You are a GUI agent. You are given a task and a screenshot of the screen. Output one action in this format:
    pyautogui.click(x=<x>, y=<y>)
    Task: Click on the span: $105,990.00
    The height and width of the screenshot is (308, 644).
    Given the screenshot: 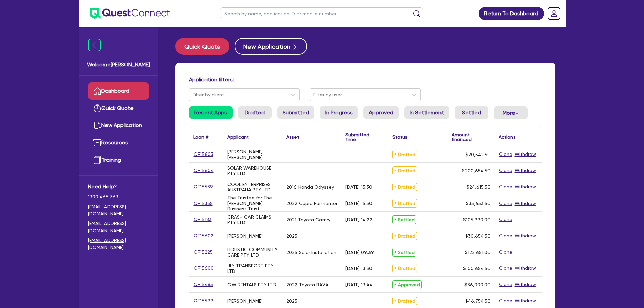 What is the action you would take?
    pyautogui.click(x=477, y=220)
    